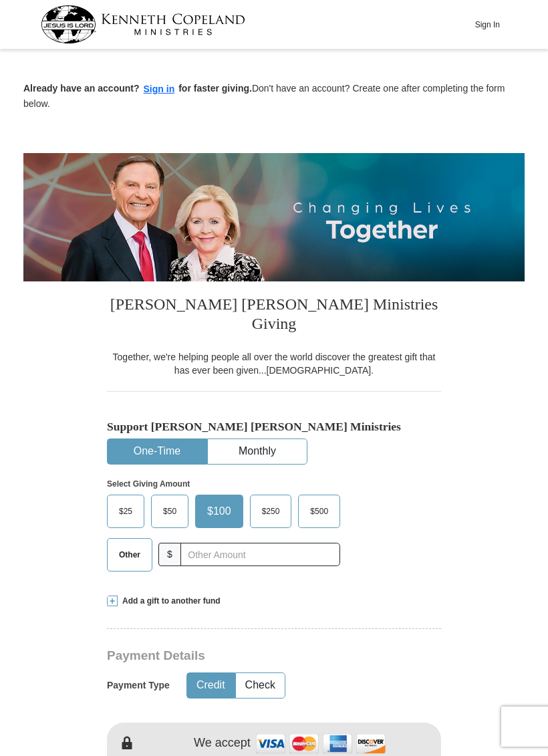  I want to click on h4: We accept, so click(222, 743).